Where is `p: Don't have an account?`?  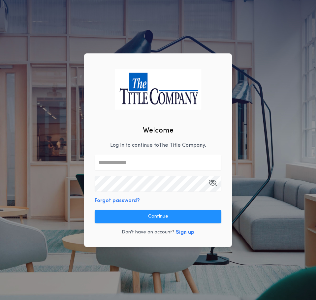
p: Don't have an account? is located at coordinates (148, 233).